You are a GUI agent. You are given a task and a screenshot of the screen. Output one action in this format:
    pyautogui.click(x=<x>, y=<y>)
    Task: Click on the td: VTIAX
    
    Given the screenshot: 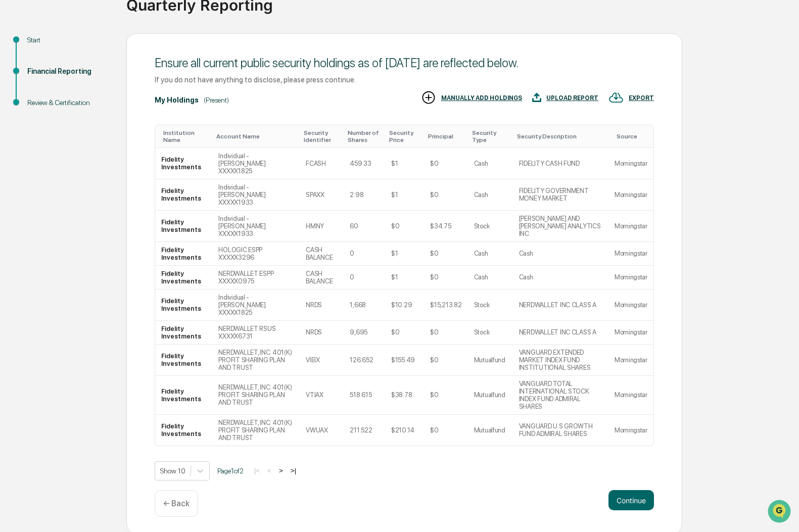 What is the action you would take?
    pyautogui.click(x=321, y=395)
    